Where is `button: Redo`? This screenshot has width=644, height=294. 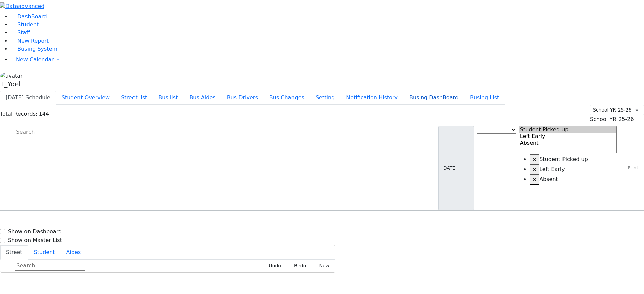
button: Redo is located at coordinates (298, 266).